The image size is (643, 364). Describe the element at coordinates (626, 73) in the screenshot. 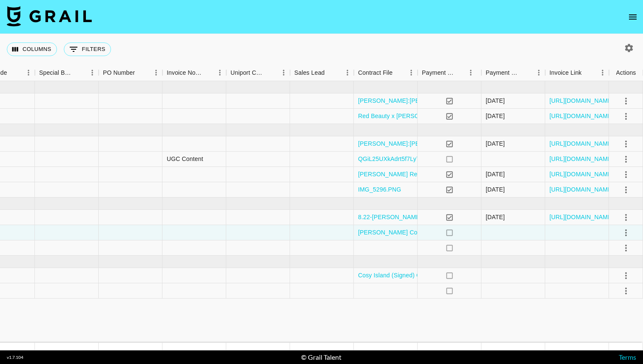

I see `div: Actions` at that location.